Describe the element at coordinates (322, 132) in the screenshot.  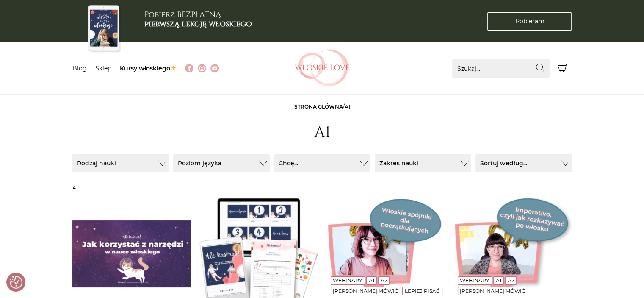
I see `h1: A1` at that location.